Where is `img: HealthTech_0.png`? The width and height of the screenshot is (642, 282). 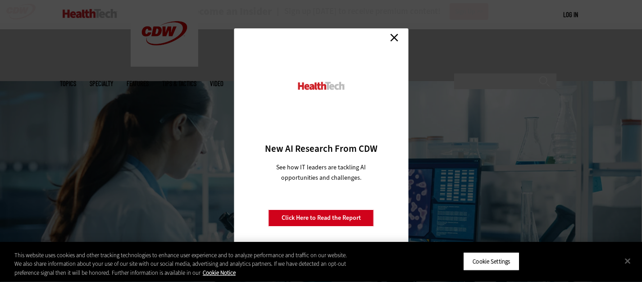
img: HealthTech_0.png is located at coordinates (321, 86).